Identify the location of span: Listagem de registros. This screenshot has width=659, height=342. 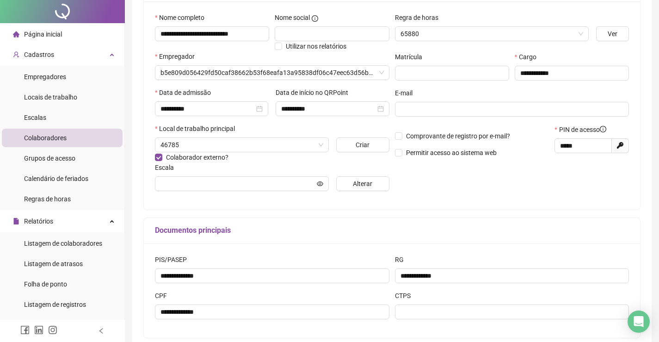
(55, 304).